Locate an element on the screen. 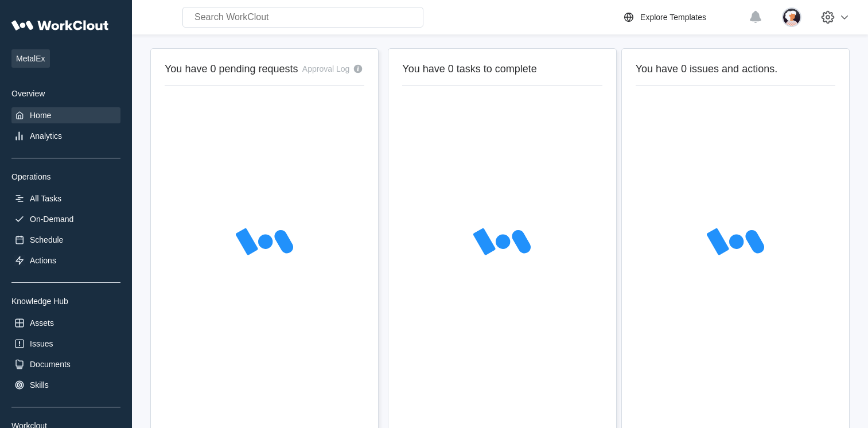 The height and width of the screenshot is (428, 868). a: Issues is located at coordinates (66, 344).